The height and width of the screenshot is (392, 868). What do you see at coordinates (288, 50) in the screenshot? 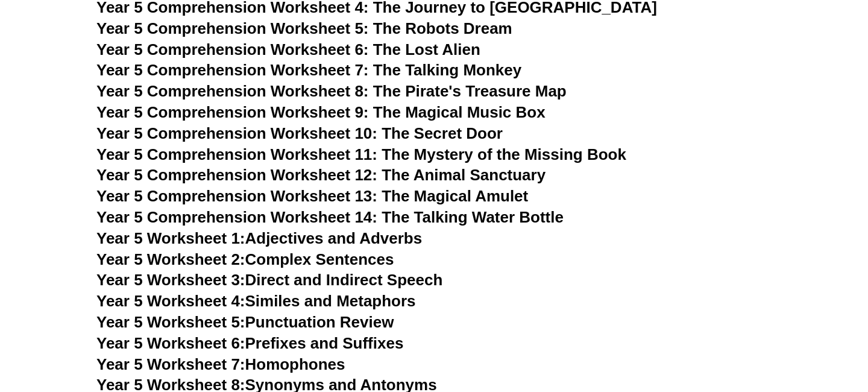
I see `a: Year 5 Comprehension Worksheet 6: The Lost Alien` at bounding box center [288, 50].